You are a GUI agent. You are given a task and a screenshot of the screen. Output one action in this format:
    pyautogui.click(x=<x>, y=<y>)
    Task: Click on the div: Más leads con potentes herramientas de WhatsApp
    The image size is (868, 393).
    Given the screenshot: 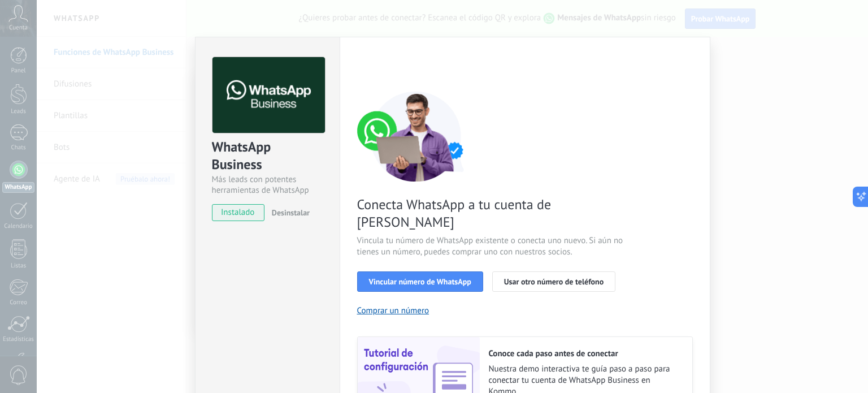 What is the action you would take?
    pyautogui.click(x=267, y=185)
    